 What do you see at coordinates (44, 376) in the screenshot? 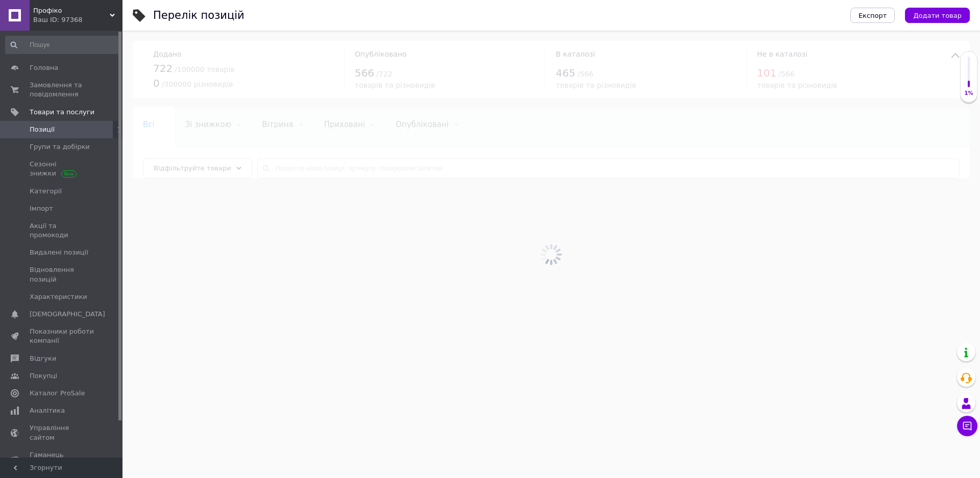
I see `span: Покупці` at bounding box center [44, 376].